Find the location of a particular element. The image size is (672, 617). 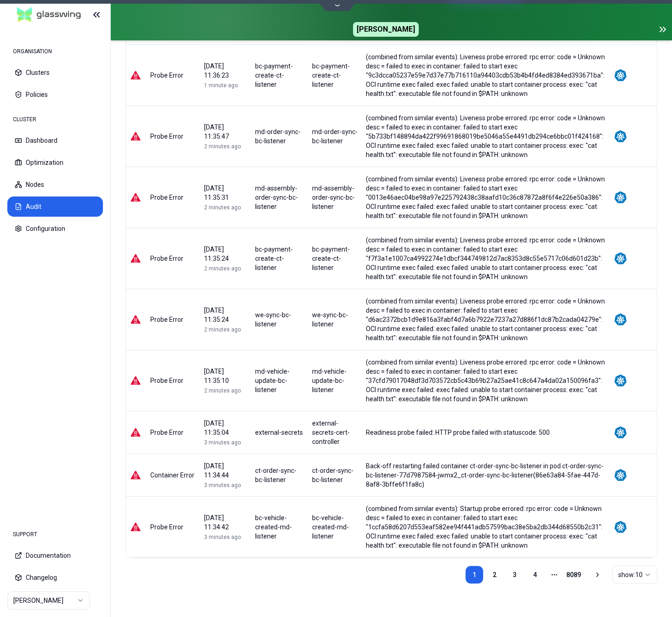

div: external-secrets is located at coordinates (280, 433).